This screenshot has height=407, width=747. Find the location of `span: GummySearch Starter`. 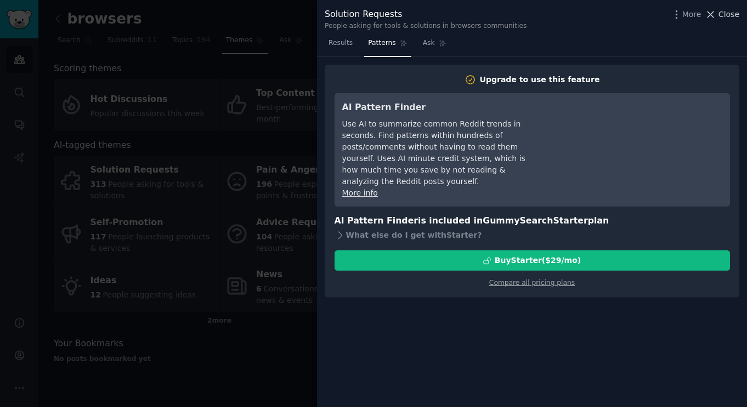

span: GummySearch Starter is located at coordinates (534, 220).